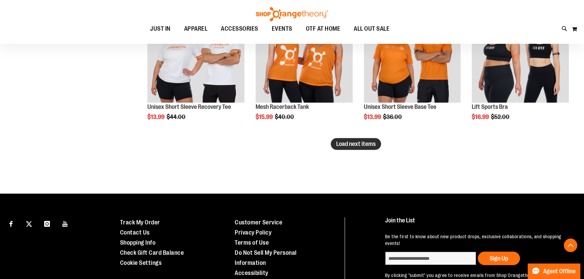  What do you see at coordinates (480, 117) in the screenshot?
I see `span: $16.99` at bounding box center [480, 117].